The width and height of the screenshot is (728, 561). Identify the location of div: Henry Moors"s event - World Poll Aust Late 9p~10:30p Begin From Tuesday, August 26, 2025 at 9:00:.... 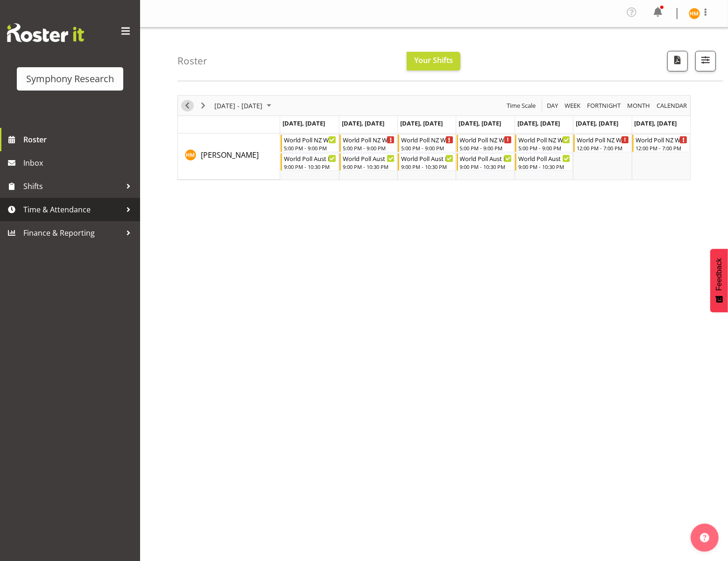
(368, 162).